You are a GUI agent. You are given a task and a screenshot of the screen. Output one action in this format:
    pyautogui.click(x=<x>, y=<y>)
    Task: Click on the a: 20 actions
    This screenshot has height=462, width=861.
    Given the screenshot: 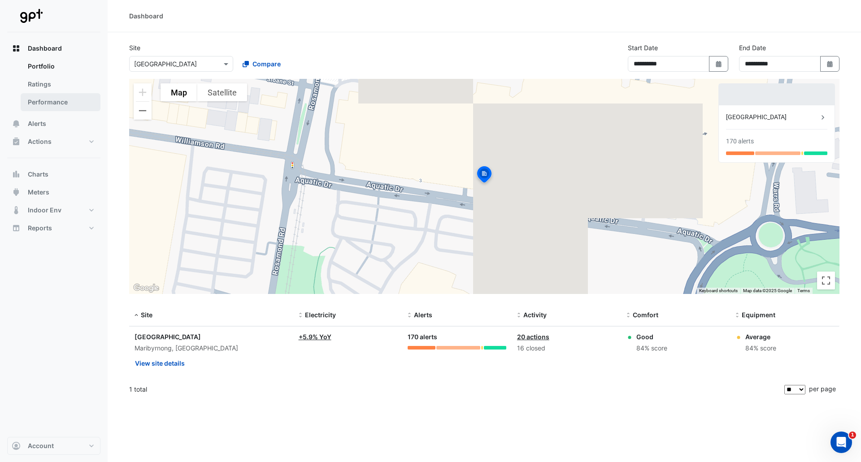 What is the action you would take?
    pyautogui.click(x=533, y=337)
    